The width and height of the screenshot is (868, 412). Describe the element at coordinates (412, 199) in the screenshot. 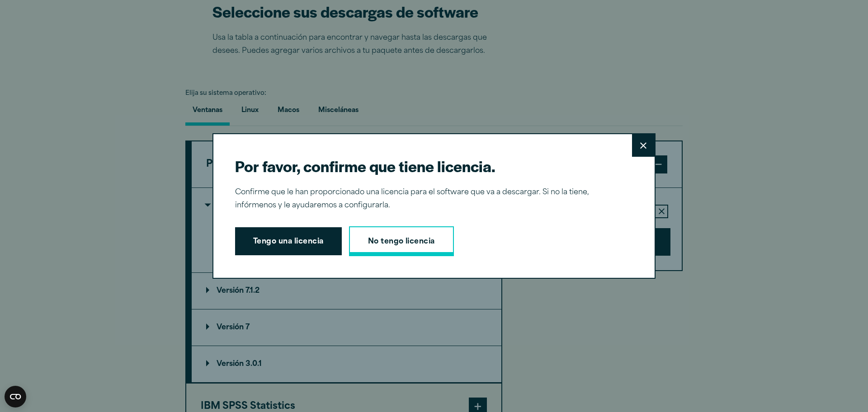

I see `font: Confirme que le han proporcionado una licencia para el software que va a descargar. Si no la tien...` at that location.